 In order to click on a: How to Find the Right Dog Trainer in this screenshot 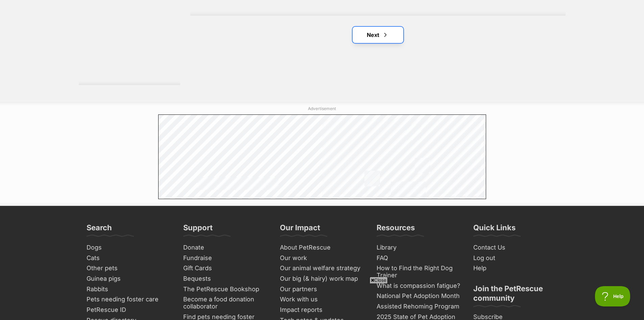, I will do `click(419, 272)`.